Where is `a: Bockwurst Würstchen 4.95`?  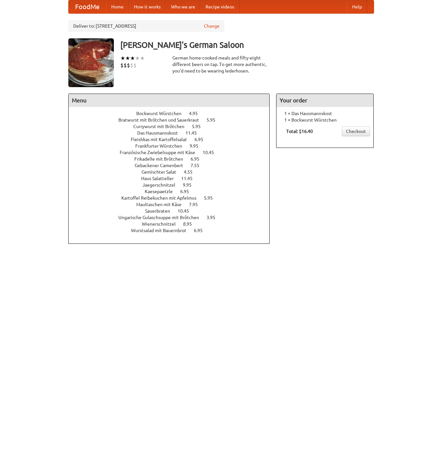
a: Bockwurst Würstchen 4.95 is located at coordinates (173, 113).